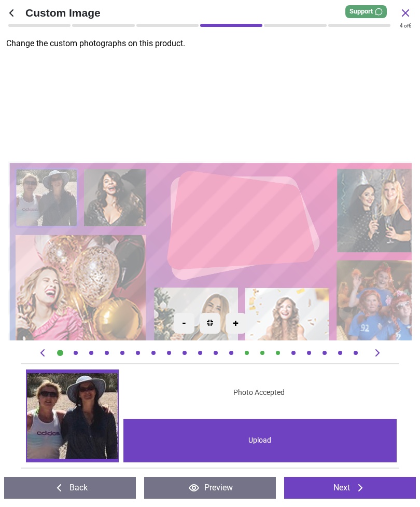 This screenshot has height=507, width=420. What do you see at coordinates (401, 26) in the screenshot?
I see `span: 4` at bounding box center [401, 26].